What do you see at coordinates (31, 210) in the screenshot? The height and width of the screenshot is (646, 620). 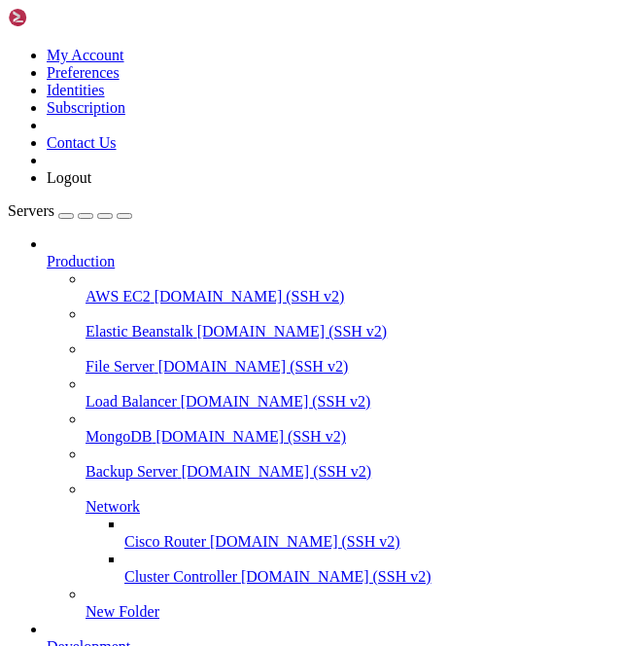 I see `span: Servers` at bounding box center [31, 210].